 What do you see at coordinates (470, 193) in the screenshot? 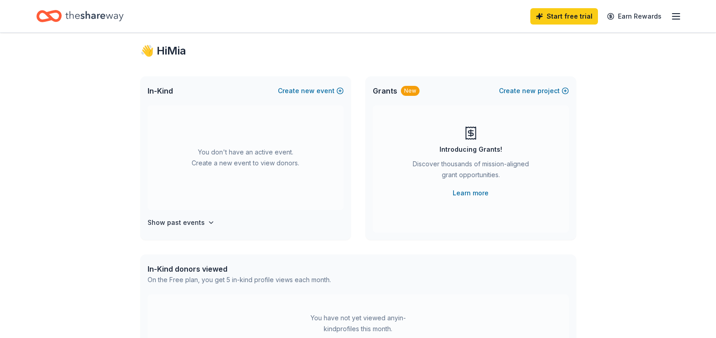
I see `a: Learn more` at bounding box center [470, 193].